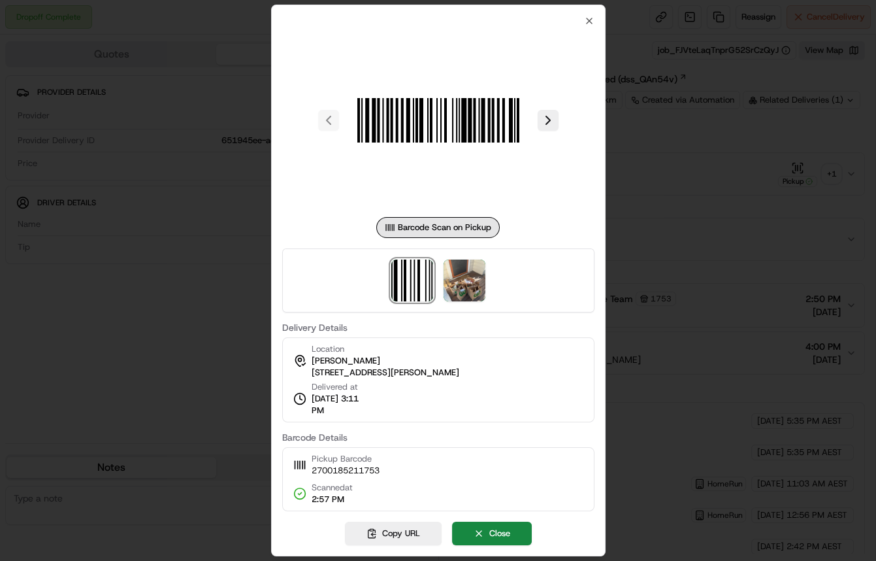 The image size is (876, 561). I want to click on span: 2:57 PM, so click(332, 499).